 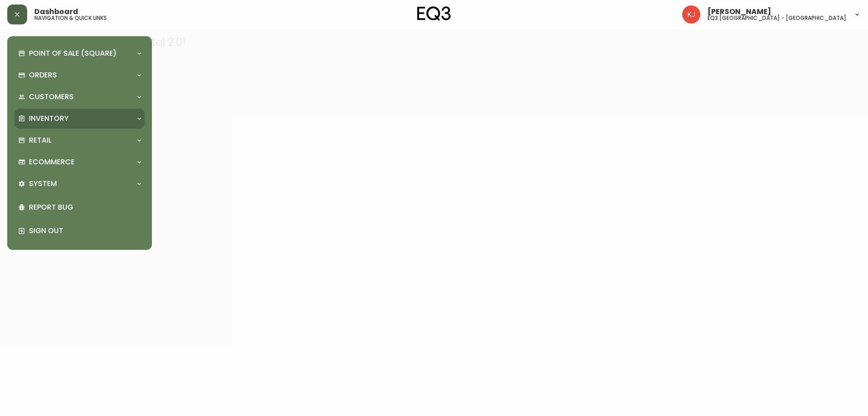 I want to click on p: Sign Out, so click(x=85, y=231).